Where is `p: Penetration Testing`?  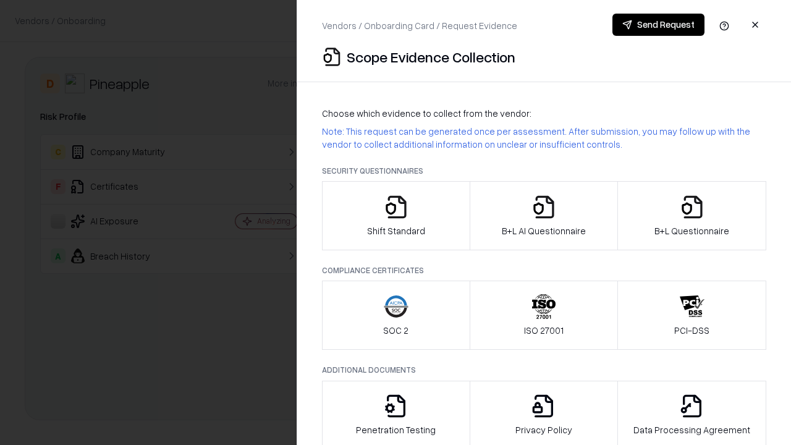 p: Penetration Testing is located at coordinates (396, 429).